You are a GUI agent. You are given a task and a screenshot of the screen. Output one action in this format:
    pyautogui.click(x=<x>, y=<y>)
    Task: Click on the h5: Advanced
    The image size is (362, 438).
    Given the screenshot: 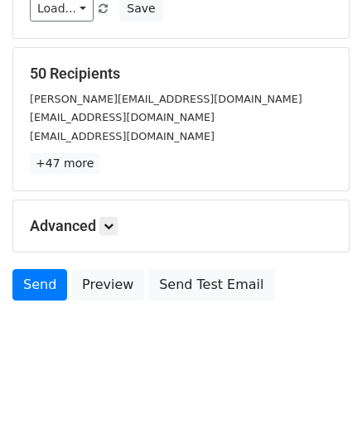 What is the action you would take?
    pyautogui.click(x=180, y=226)
    